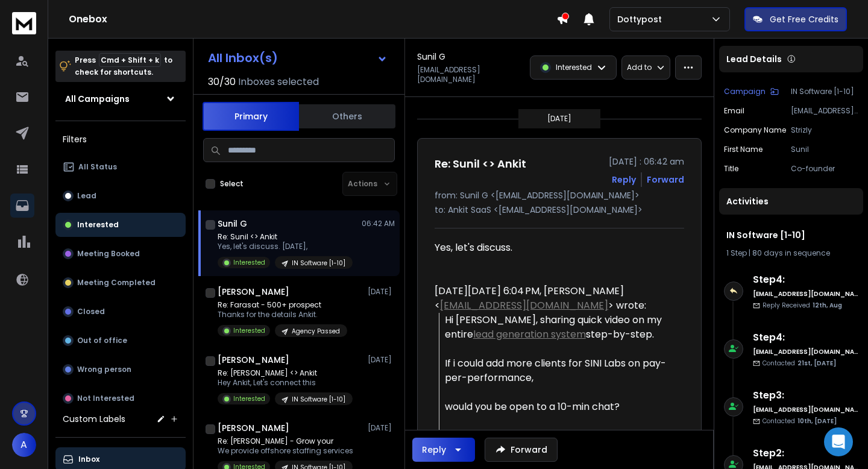 Image resolution: width=868 pixels, height=469 pixels. What do you see at coordinates (824, 130) in the screenshot?
I see `p: Strizly` at bounding box center [824, 130].